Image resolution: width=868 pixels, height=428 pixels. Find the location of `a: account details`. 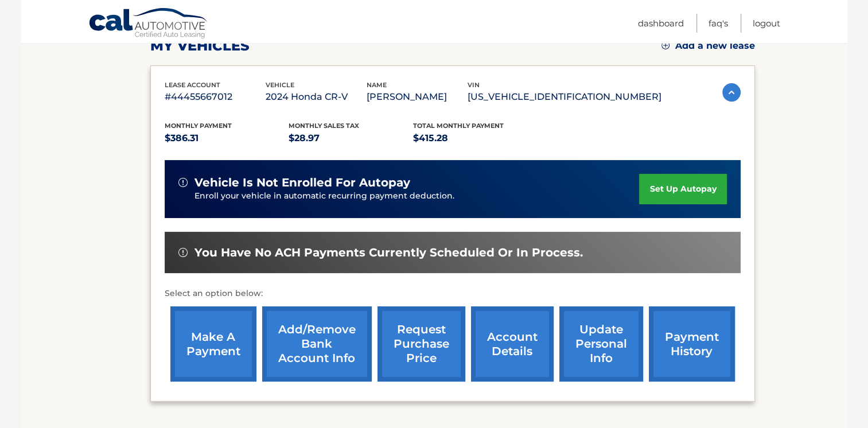

a: account details is located at coordinates (512, 344).